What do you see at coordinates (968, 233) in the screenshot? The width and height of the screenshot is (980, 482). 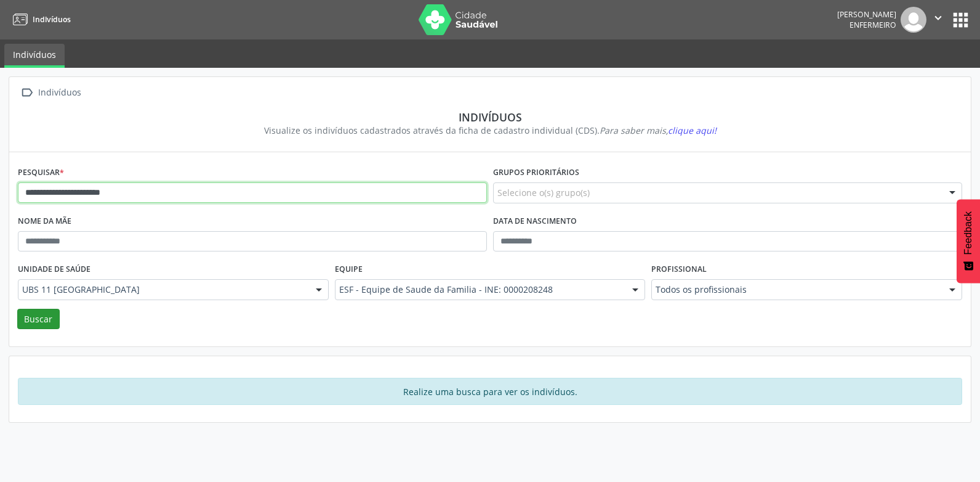 I see `span: Feedback` at bounding box center [968, 233].